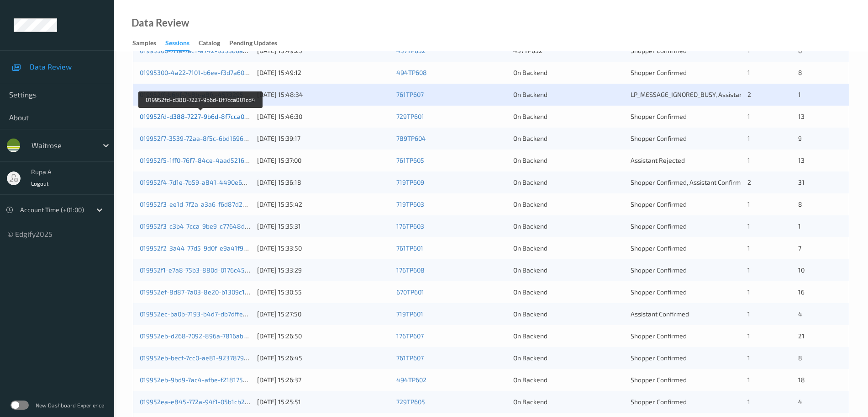 This screenshot has width=868, height=417. What do you see at coordinates (411, 270) in the screenshot?
I see `a: 176TP608` at bounding box center [411, 270].